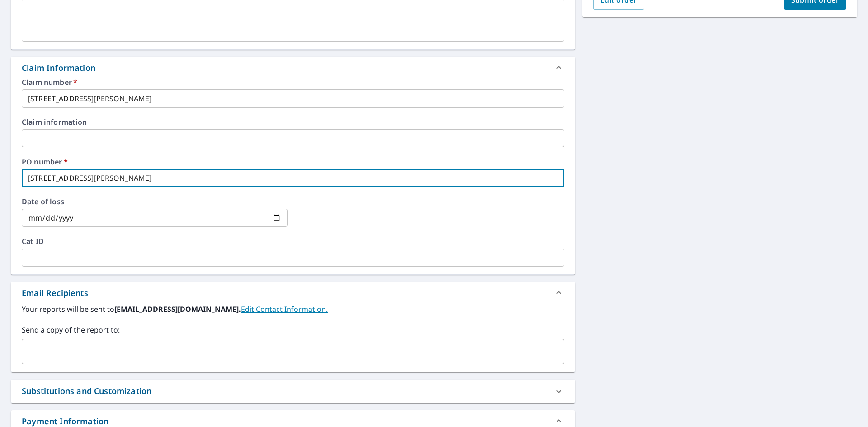 This screenshot has width=868, height=427. Describe the element at coordinates (293, 162) in the screenshot. I see `label: PO number` at that location.